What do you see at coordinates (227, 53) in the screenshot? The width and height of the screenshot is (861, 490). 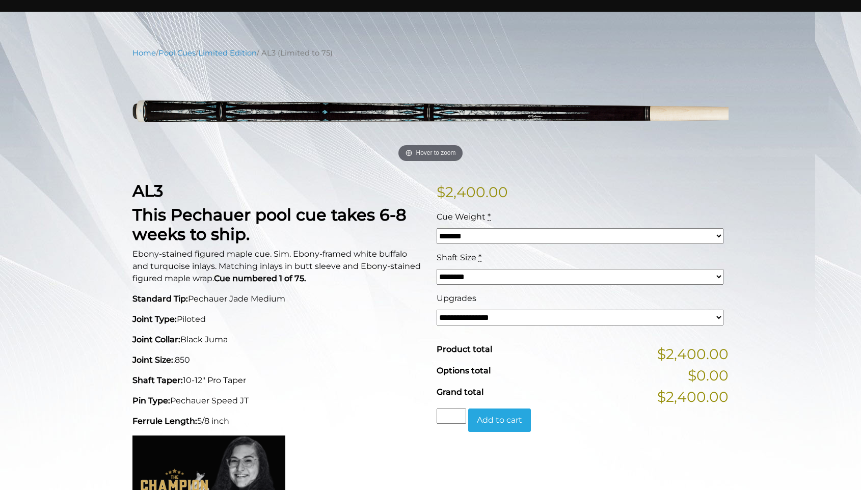 I see `a: Limited Edition` at bounding box center [227, 53].